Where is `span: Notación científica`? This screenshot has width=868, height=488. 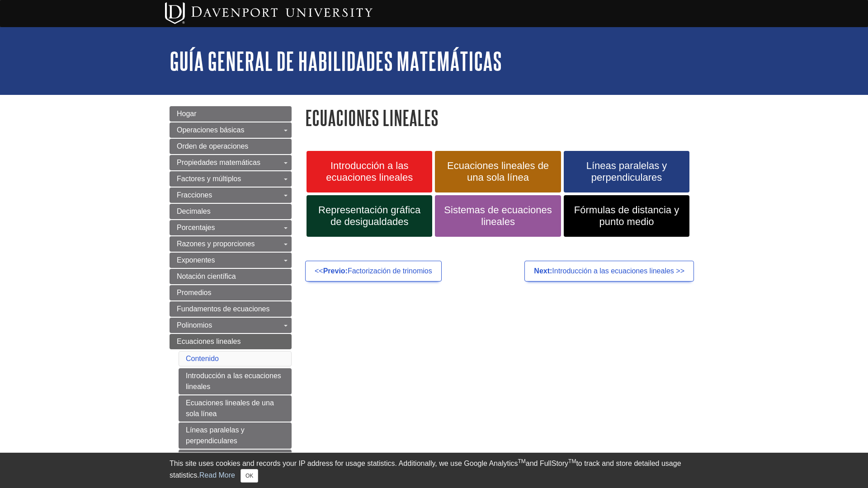
span: Notación científica is located at coordinates (206, 276).